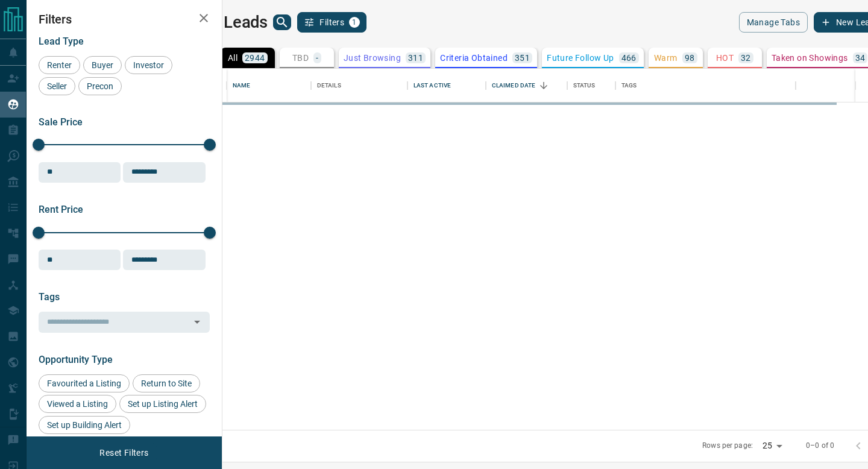 This screenshot has width=868, height=469. I want to click on p: 34, so click(860, 58).